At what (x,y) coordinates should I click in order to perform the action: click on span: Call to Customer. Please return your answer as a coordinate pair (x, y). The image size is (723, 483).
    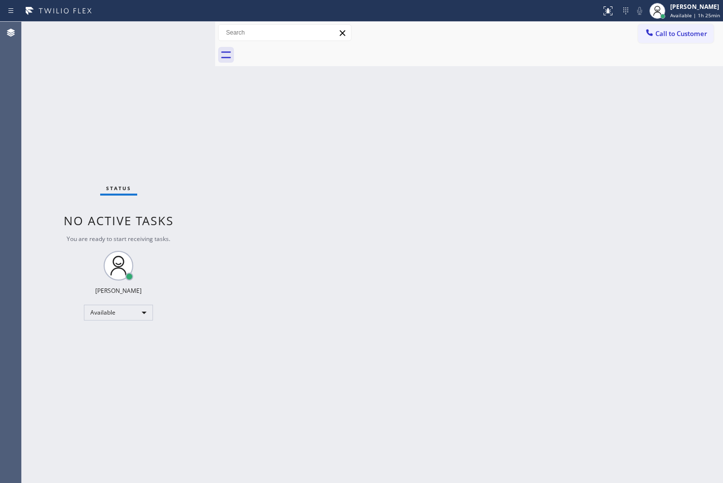
    Looking at the image, I should click on (681, 34).